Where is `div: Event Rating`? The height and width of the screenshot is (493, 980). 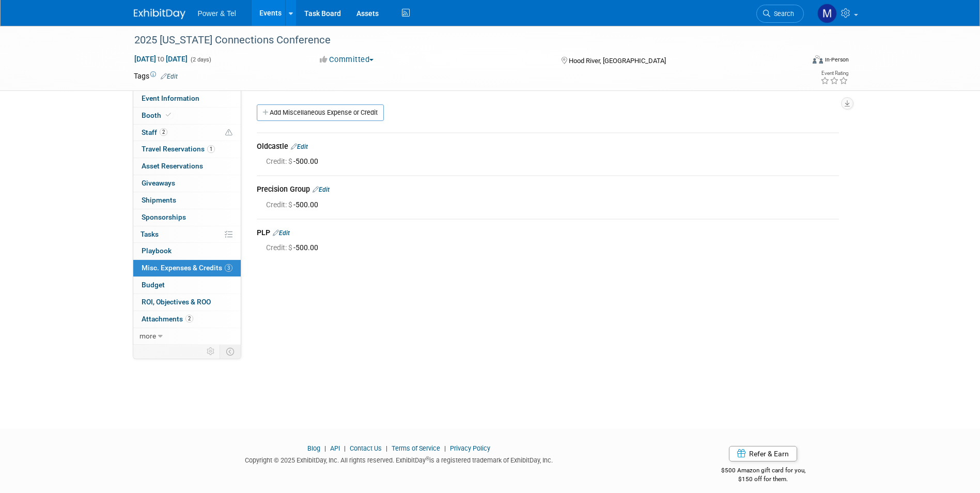
div: Event Rating is located at coordinates (834, 73).